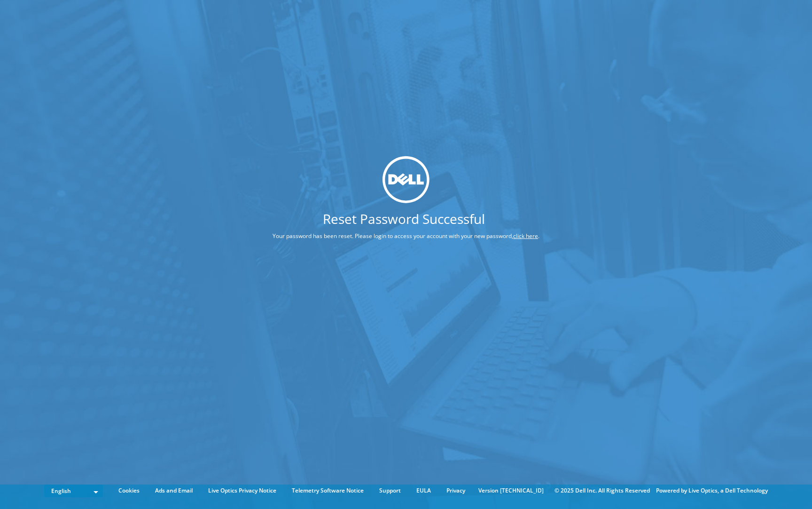  Describe the element at coordinates (328, 490) in the screenshot. I see `a: Telemetry Software Notice` at that location.